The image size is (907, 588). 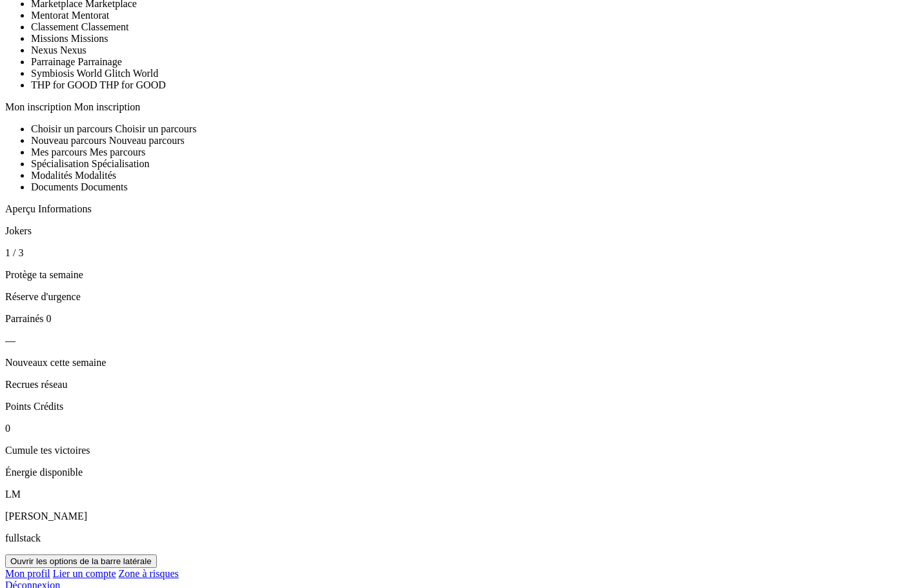 What do you see at coordinates (98, 84) in the screenshot?
I see `span: THP for GOOD THP for GOOD` at bounding box center [98, 84].